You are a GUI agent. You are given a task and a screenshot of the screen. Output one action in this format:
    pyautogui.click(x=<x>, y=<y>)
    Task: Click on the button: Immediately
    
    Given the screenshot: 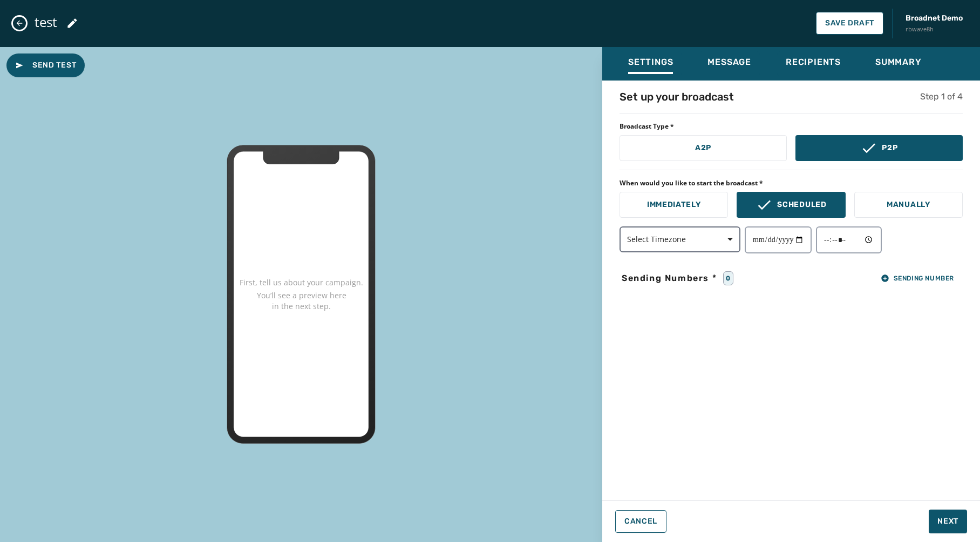 What is the action you would take?
    pyautogui.click(x=673, y=205)
    